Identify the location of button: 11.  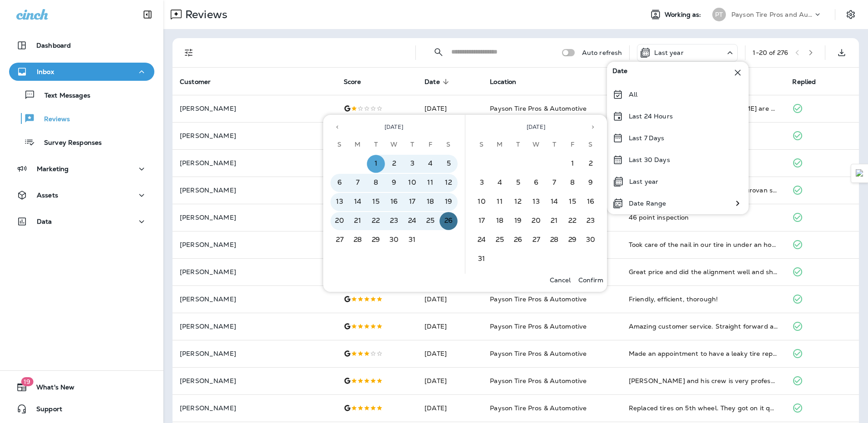
(500, 202).